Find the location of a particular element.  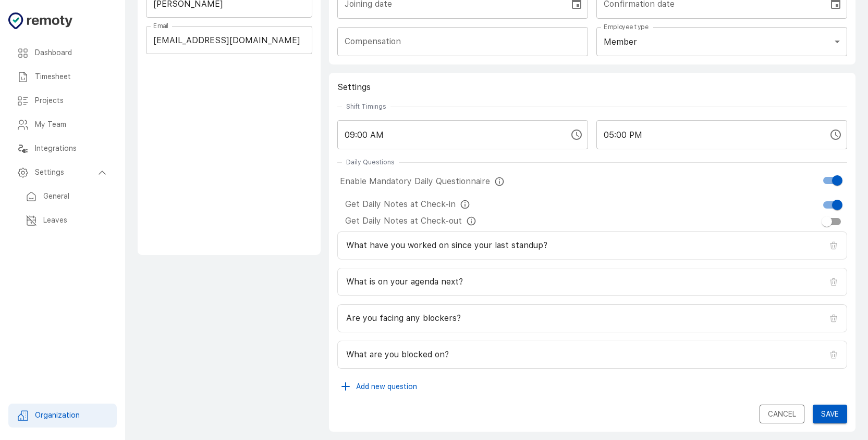

p: Shift Timings is located at coordinates (366, 107).